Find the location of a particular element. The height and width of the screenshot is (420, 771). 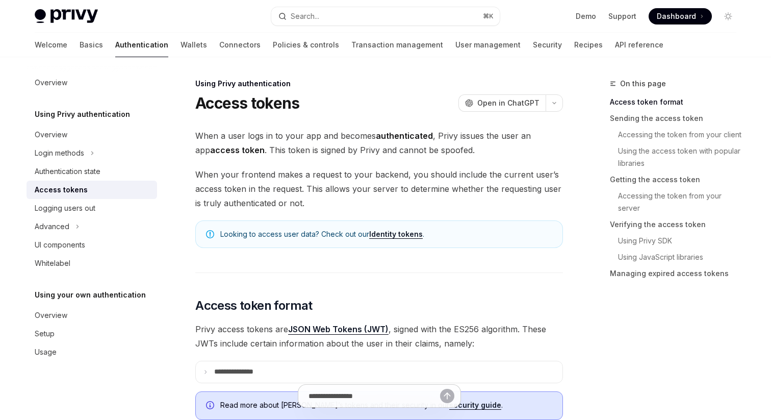

a: Welcome is located at coordinates (51, 45).